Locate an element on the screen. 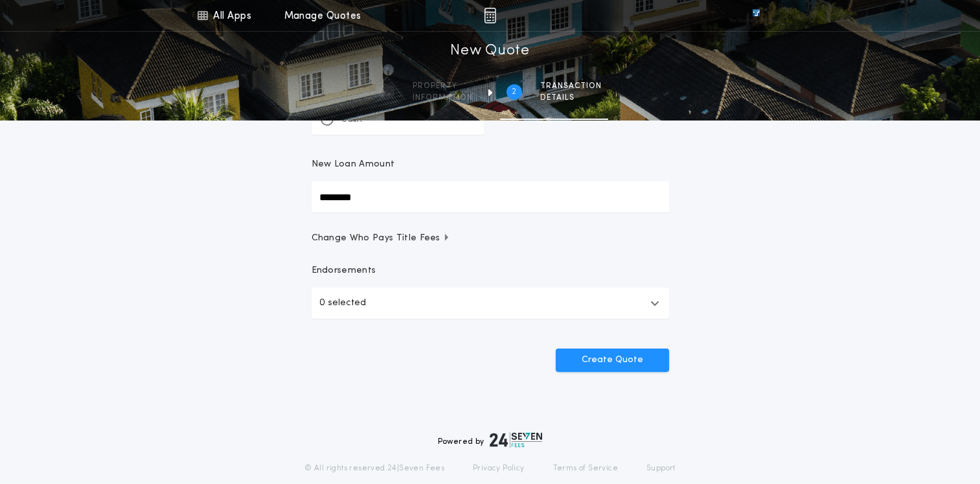 This screenshot has width=980, height=484. img: logo is located at coordinates (516, 440).